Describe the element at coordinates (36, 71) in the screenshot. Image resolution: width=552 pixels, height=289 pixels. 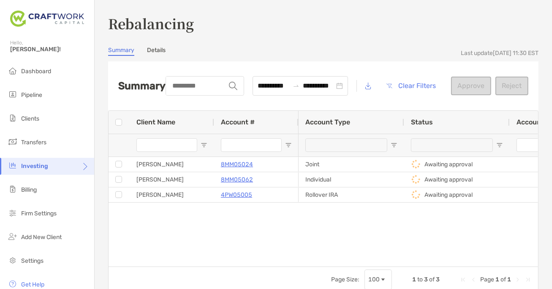
I see `span: Dashboard` at that location.